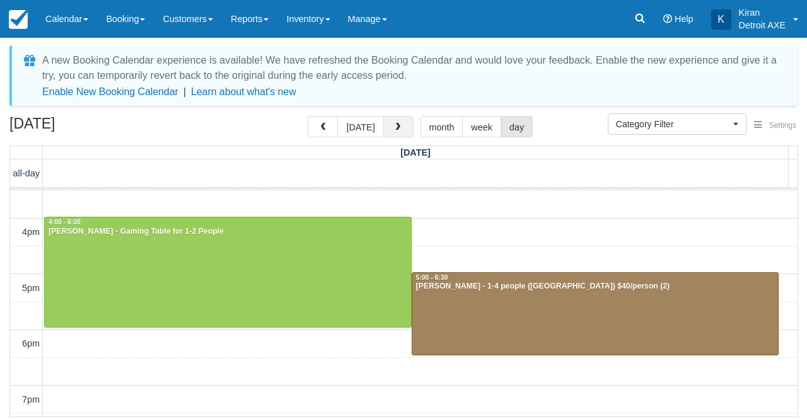 Image resolution: width=807 pixels, height=419 pixels. What do you see at coordinates (432, 277) in the screenshot?
I see `span: 5:00 - 6:30` at bounding box center [432, 277].